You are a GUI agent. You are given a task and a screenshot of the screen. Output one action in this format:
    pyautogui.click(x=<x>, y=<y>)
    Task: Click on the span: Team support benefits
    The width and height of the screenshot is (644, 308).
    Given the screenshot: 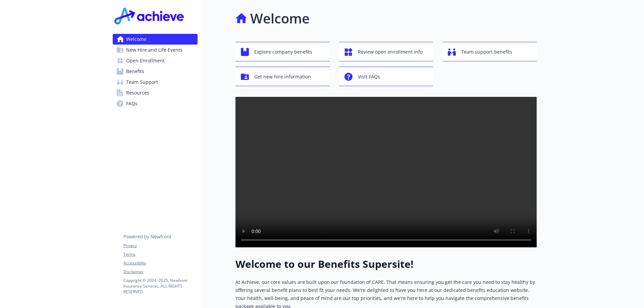 What is the action you would take?
    pyautogui.click(x=487, y=52)
    